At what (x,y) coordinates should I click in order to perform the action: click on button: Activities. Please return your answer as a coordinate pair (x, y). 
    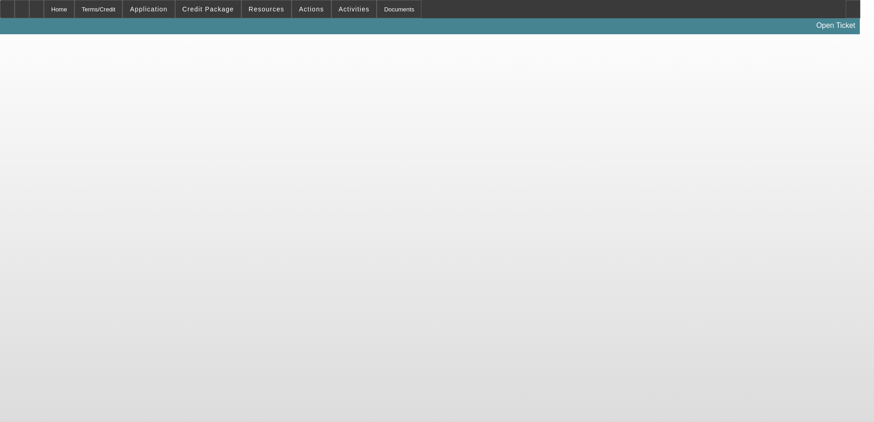
    Looking at the image, I should click on (354, 9).